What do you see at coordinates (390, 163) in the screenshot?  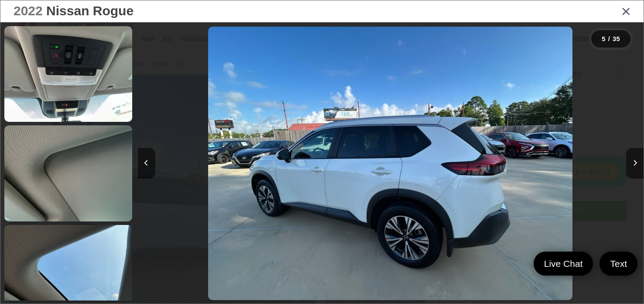 I see `div: 2022 Nissan Rogue SV 4` at bounding box center [390, 163].